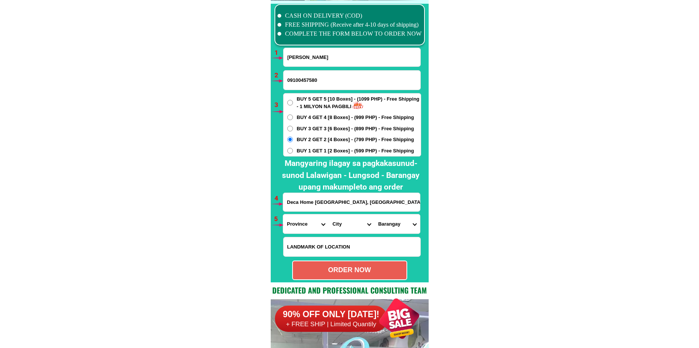 This screenshot has height=348, width=699. I want to click on input: Input full_name, so click(352, 57).